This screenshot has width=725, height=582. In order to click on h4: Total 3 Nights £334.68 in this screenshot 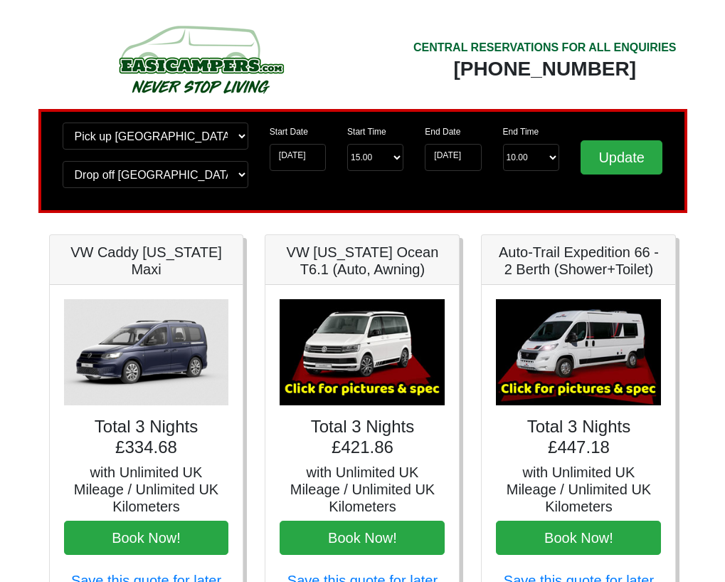, I will do `click(147, 437)`.